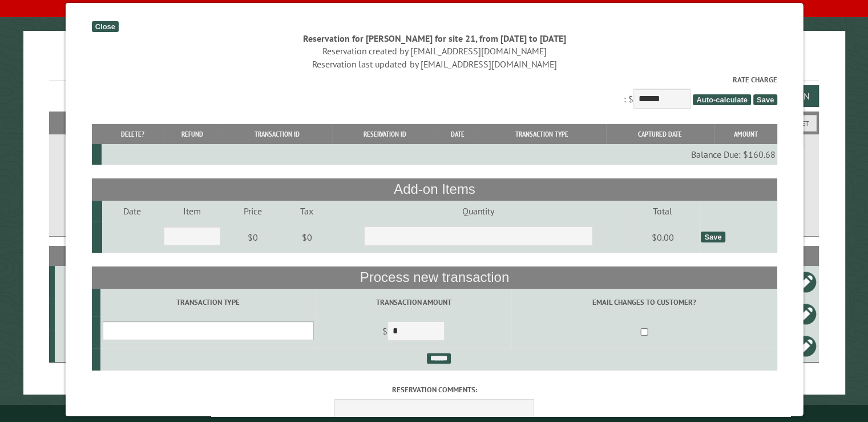 This screenshot has width=868, height=422. What do you see at coordinates (765, 100) in the screenshot?
I see `span: Save` at bounding box center [765, 100].